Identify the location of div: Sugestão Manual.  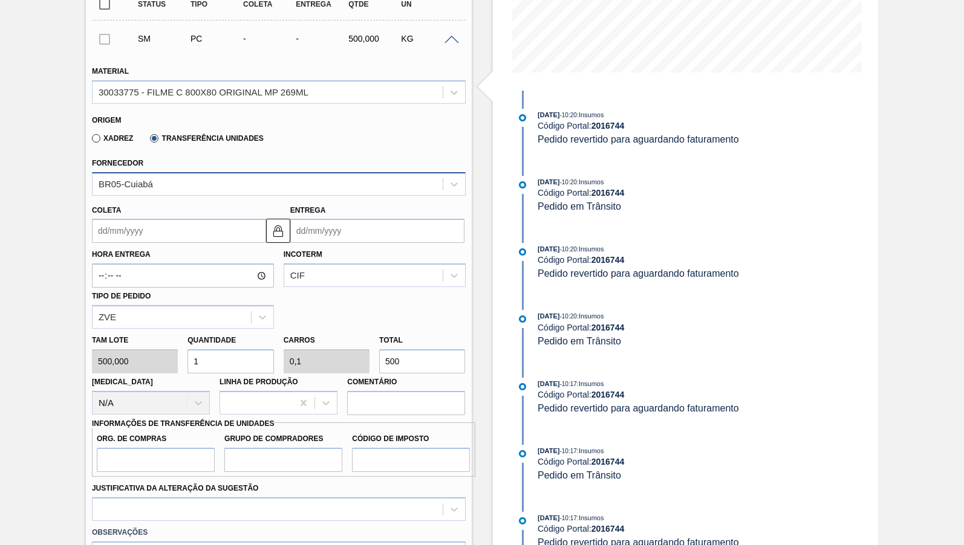
(163, 39).